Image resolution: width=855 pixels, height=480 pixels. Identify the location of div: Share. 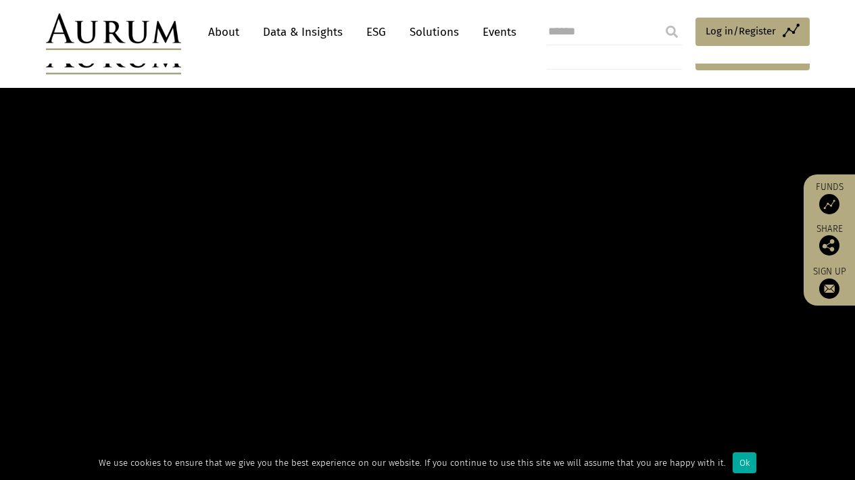
(829, 240).